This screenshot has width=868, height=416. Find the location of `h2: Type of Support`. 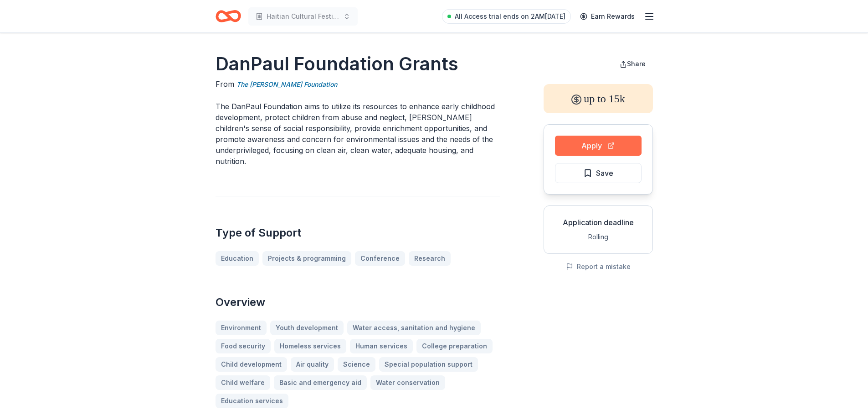

h2: Type of Support is located at coordinates (357, 233).